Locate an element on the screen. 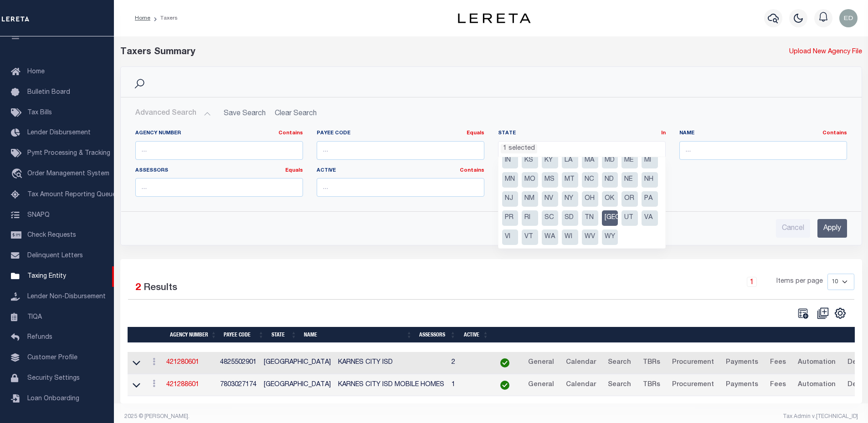  li: KS is located at coordinates (530, 161).